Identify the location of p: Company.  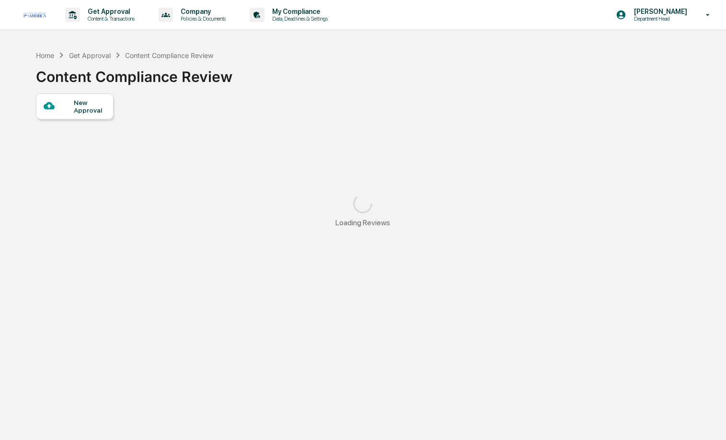
(202, 12).